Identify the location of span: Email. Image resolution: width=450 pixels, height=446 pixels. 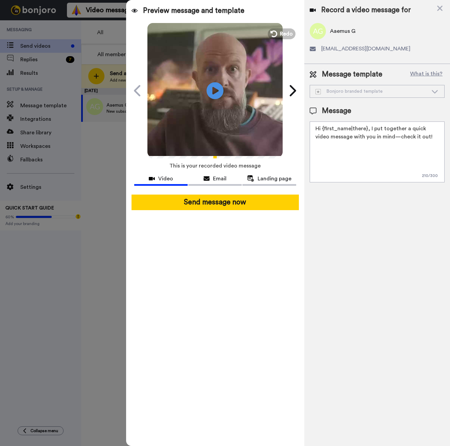
(220, 179).